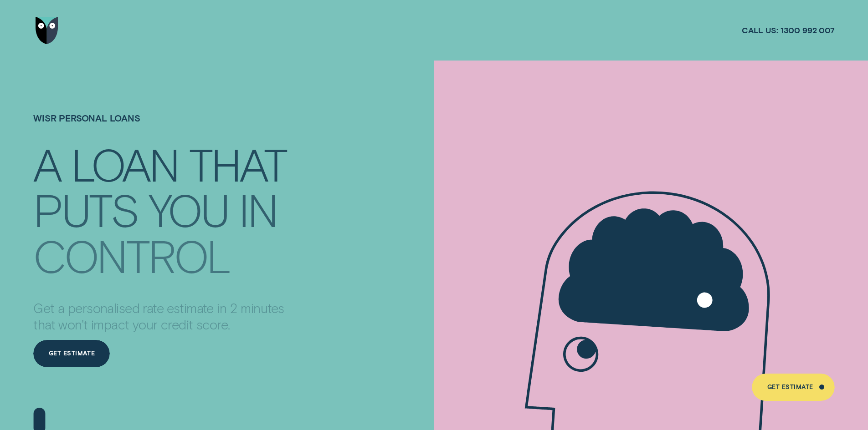 This screenshot has height=430, width=868. I want to click on h1: Wisr Personal Loans, so click(165, 127).